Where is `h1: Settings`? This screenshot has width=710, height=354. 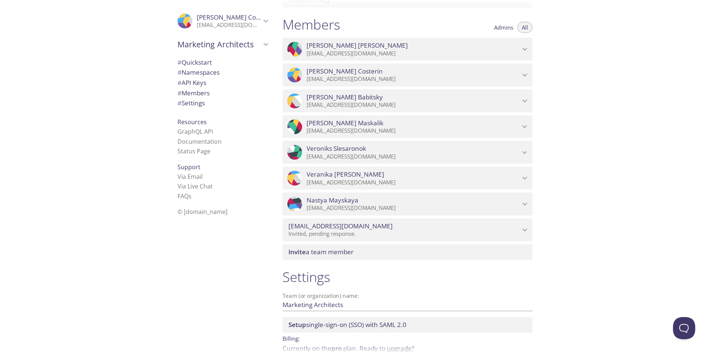 h1: Settings is located at coordinates (407, 277).